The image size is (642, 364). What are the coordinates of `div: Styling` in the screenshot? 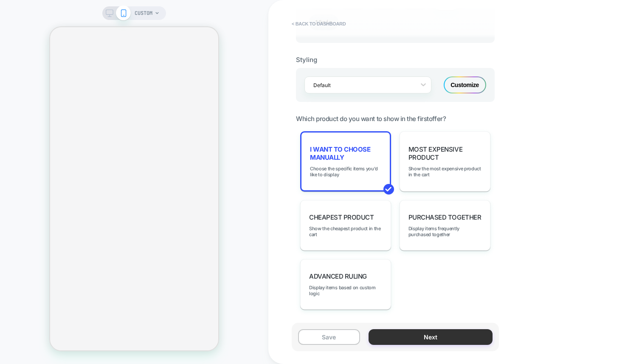 It's located at (395, 59).